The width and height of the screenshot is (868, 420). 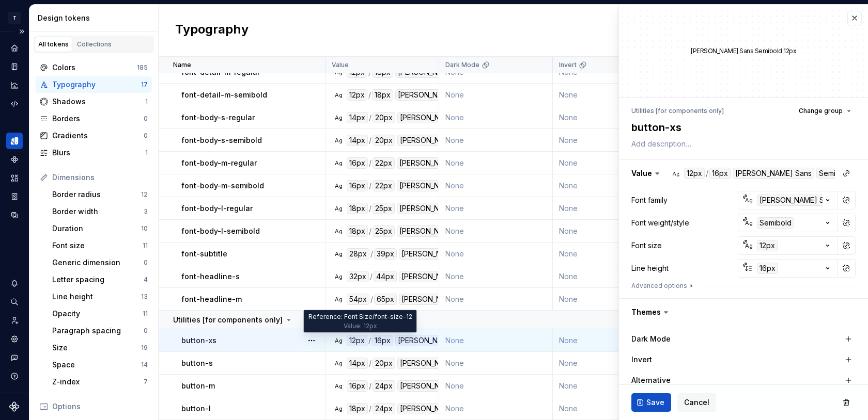 What do you see at coordinates (146, 212) in the screenshot?
I see `div: 3` at bounding box center [146, 212].